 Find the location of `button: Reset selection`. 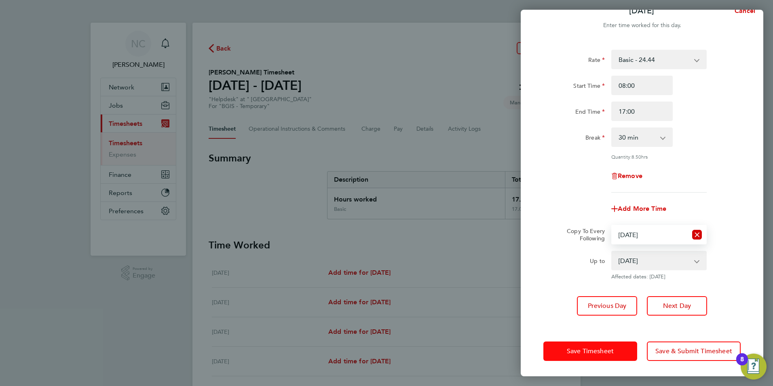

button: Reset selection is located at coordinates (697, 234).